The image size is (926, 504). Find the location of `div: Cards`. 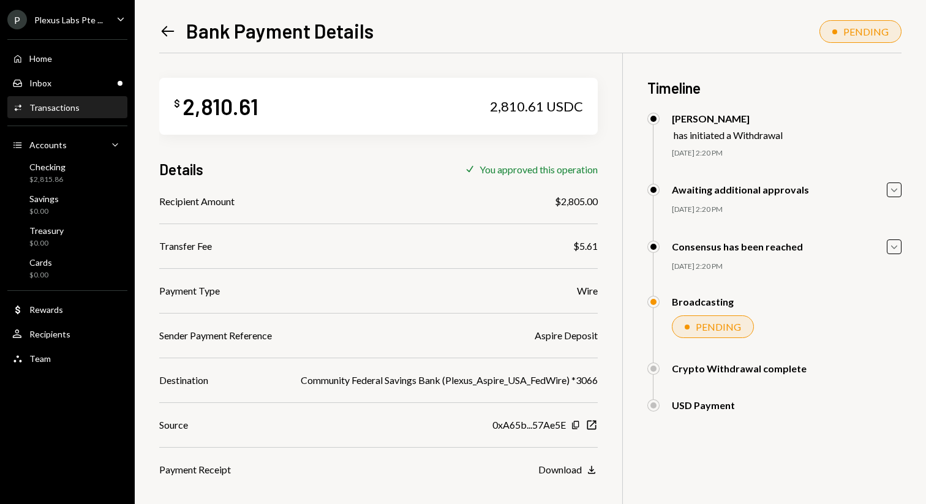

div: Cards is located at coordinates (40, 262).